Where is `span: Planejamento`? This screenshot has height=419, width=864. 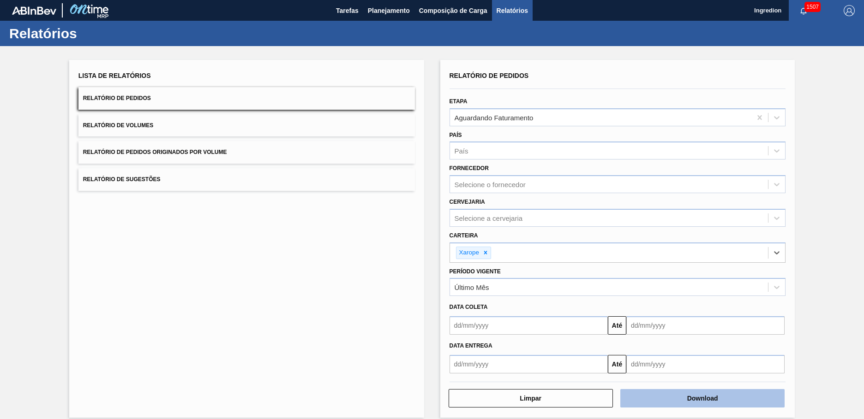
span: Planejamento is located at coordinates (389, 11).